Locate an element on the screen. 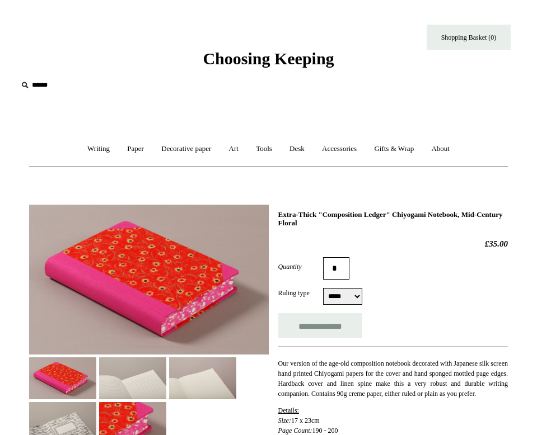 This screenshot has height=435, width=537. h2: £35.00 is located at coordinates (393, 244).